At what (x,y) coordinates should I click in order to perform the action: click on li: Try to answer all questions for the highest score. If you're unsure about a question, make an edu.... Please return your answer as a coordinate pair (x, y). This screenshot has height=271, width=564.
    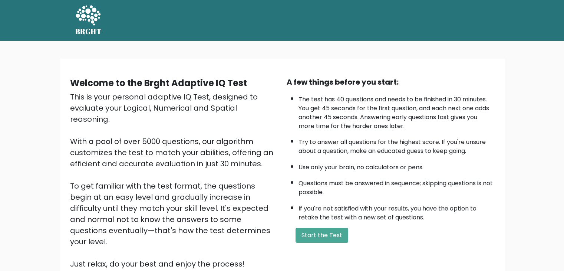
    Looking at the image, I should click on (397, 145).